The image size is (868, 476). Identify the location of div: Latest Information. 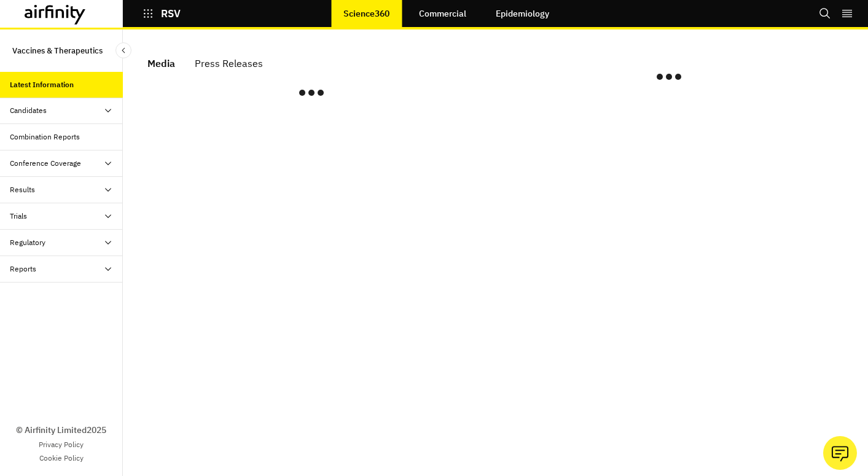
(42, 85).